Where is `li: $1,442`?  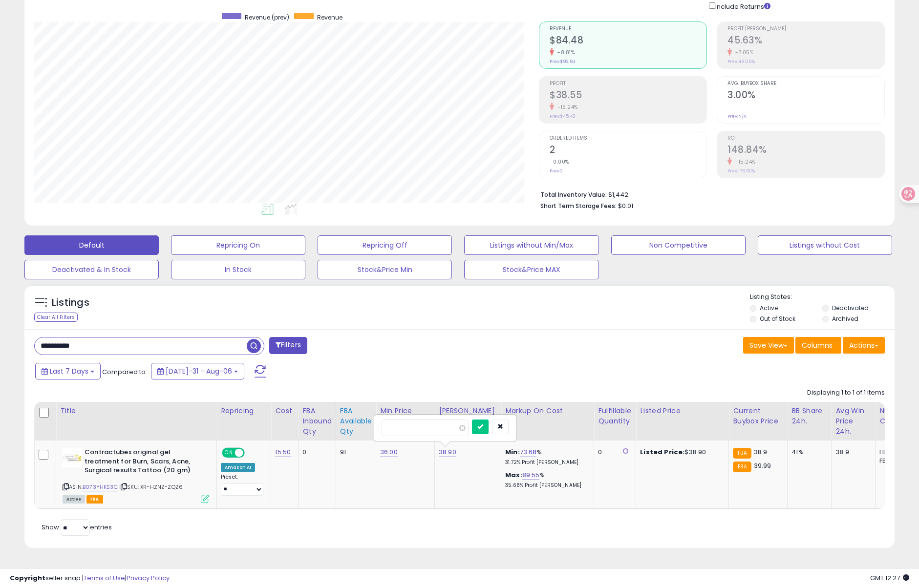 li: $1,442 is located at coordinates (709, 194).